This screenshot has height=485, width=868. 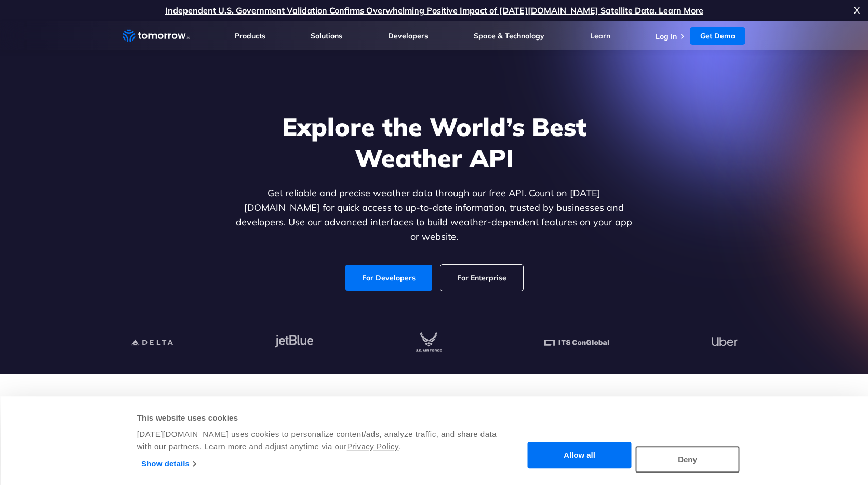 I want to click on a: Space & Technology, so click(x=510, y=36).